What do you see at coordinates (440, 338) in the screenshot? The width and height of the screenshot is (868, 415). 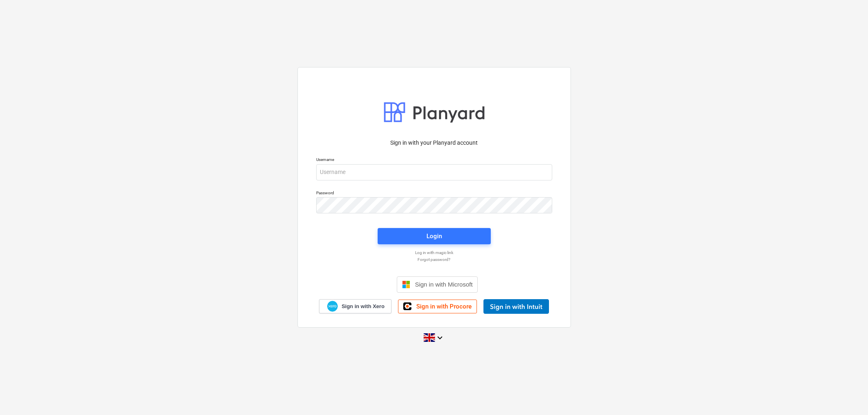 I see `i: keyboard_arrow_down` at bounding box center [440, 338].